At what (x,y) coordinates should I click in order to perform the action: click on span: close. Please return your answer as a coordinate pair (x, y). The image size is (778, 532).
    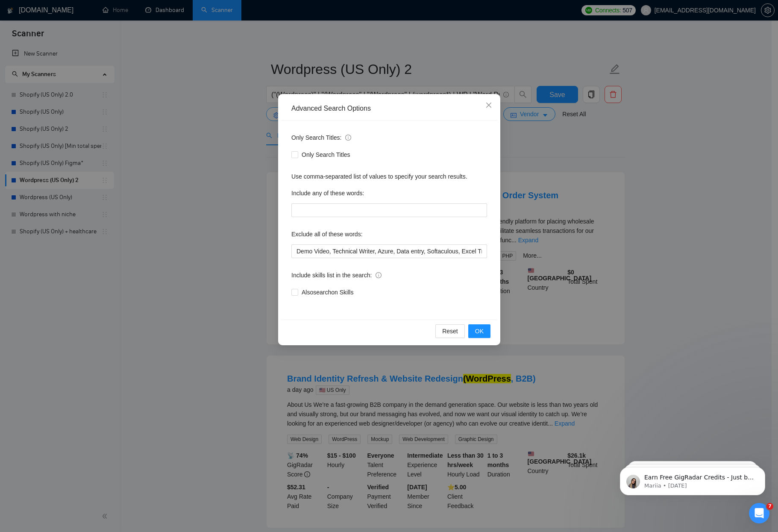
    Looking at the image, I should click on (489, 105).